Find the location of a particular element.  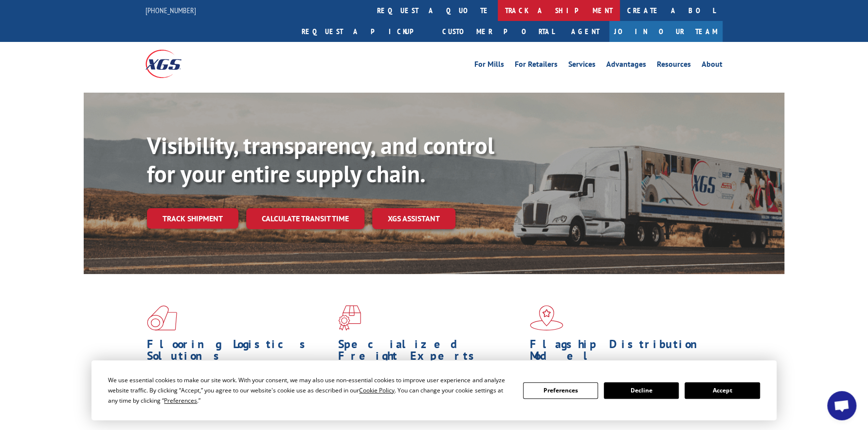

h1: Specialized Freight Experts is located at coordinates (430, 352).